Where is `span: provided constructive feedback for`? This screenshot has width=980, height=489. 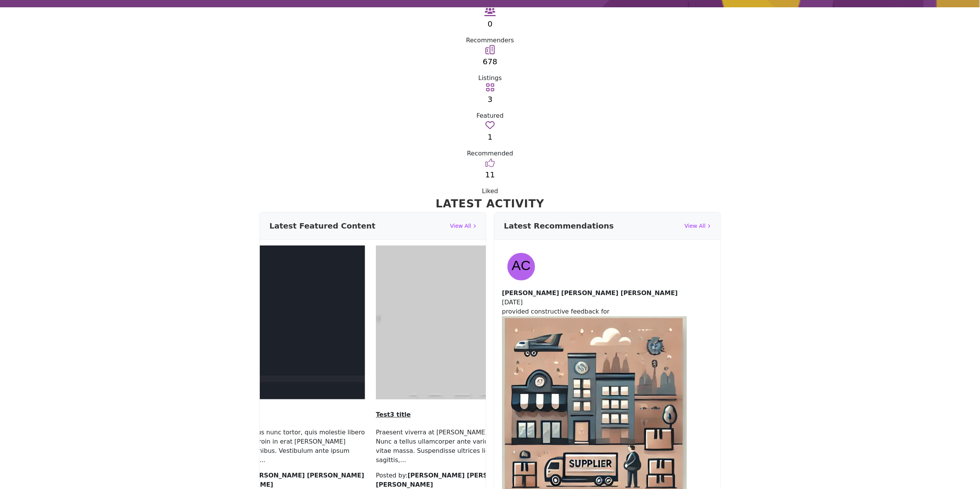
span: provided constructive feedback for is located at coordinates (555, 311).